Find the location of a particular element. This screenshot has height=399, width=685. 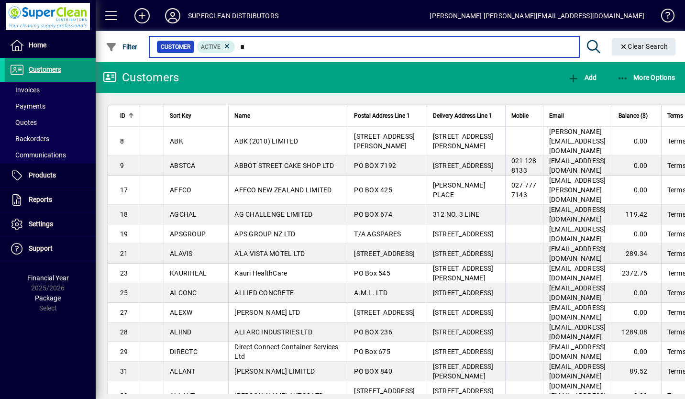

a: Knowledge Base is located at coordinates (664, 17).